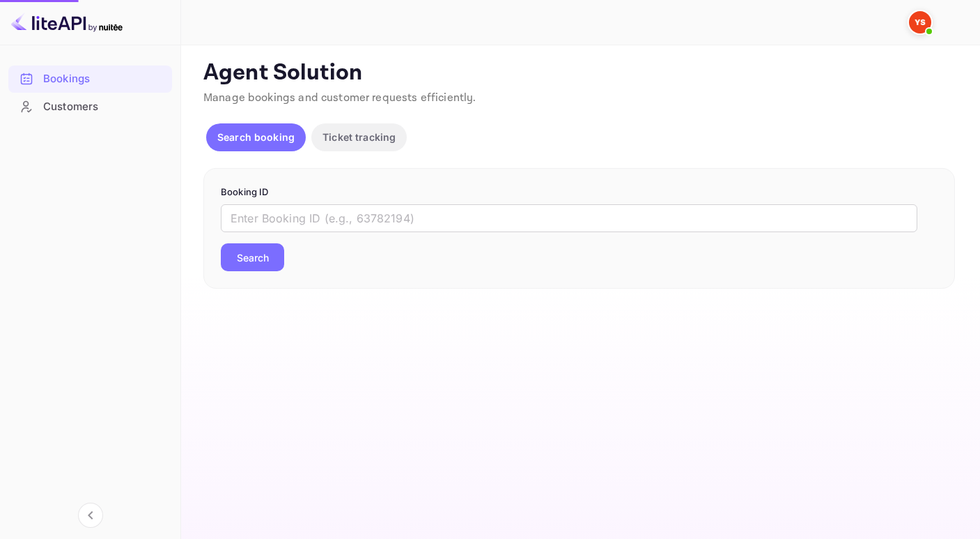 The width and height of the screenshot is (980, 539). Describe the element at coordinates (91, 515) in the screenshot. I see `button: Collapse navigation` at that location.